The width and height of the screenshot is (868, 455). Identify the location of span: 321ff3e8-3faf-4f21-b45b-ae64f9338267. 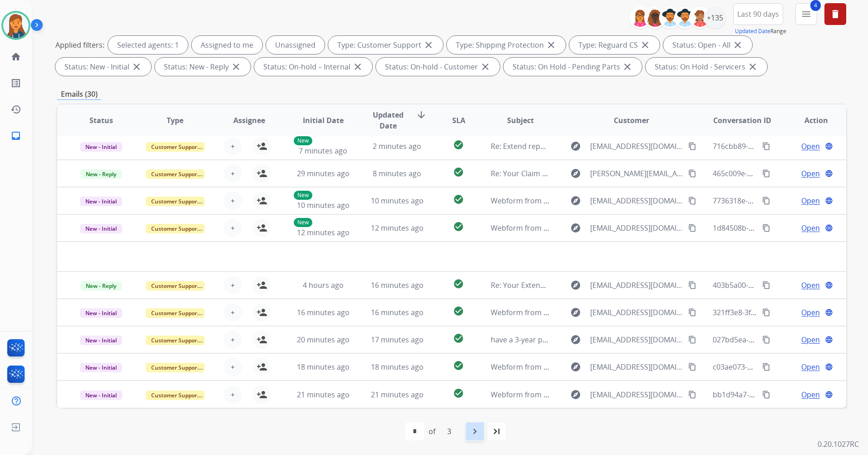
(777, 313).